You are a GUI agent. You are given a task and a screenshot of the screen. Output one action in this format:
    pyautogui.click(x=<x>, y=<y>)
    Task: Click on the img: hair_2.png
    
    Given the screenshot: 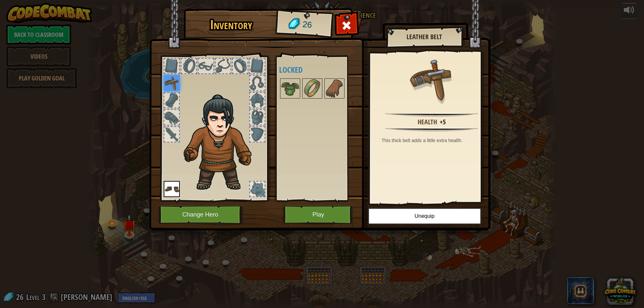 What is the action you would take?
    pyautogui.click(x=221, y=143)
    